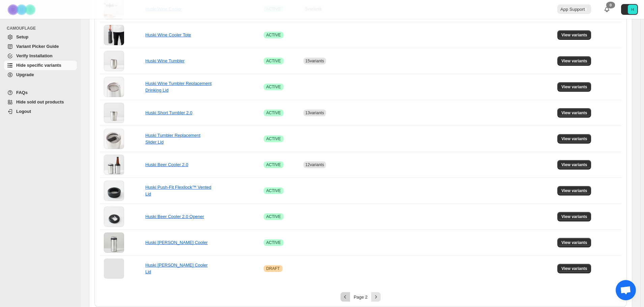  Describe the element at coordinates (273, 268) in the screenshot. I see `span: DRAFT` at that location.